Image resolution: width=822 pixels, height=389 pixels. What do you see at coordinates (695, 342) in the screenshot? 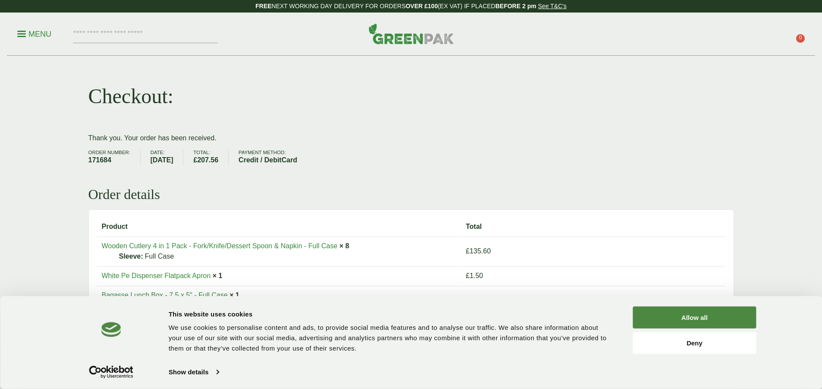
I see `button: Deny` at bounding box center [695, 342].